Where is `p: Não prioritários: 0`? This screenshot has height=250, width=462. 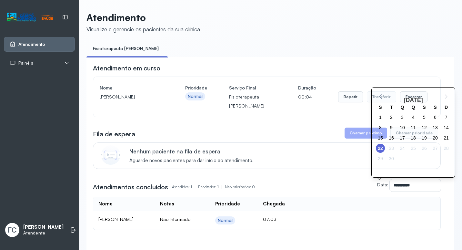
p: Não prioritários: 0 is located at coordinates (240, 187).